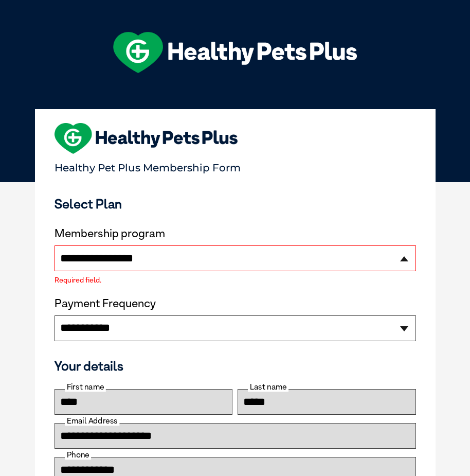 Image resolution: width=470 pixels, height=476 pixels. What do you see at coordinates (105, 304) in the screenshot?
I see `label: Payment Frequency` at bounding box center [105, 304].